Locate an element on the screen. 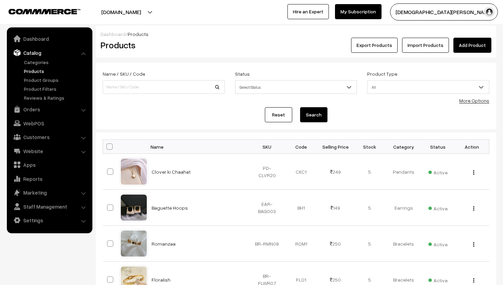 This screenshot has height=285, width=503. input: Name / SKU / Code is located at coordinates (164, 87).